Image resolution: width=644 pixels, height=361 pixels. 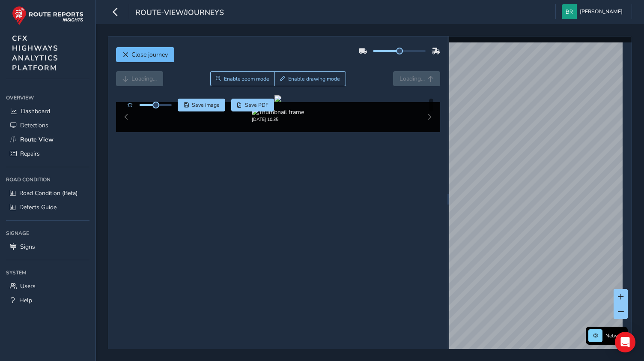 I want to click on button: PDF, so click(x=253, y=105).